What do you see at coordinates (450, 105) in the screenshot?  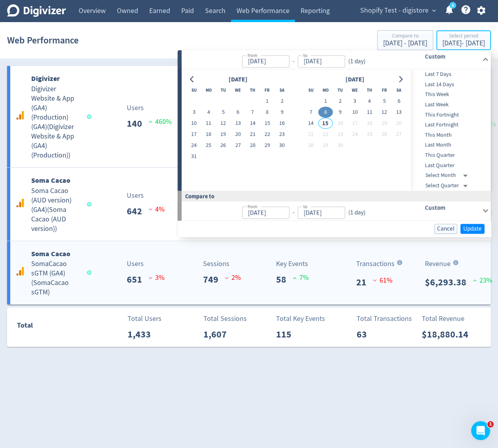 I see `div: Last Week` at bounding box center [450, 105].